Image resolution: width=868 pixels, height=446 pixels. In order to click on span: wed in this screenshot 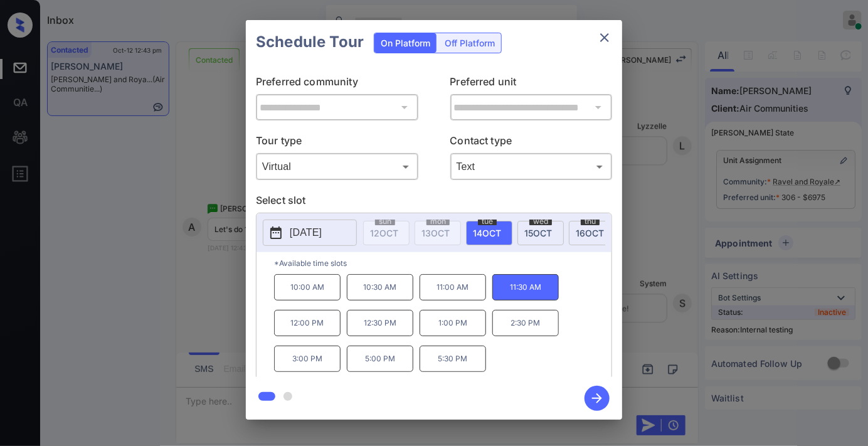, I will do `click(540, 222)`.